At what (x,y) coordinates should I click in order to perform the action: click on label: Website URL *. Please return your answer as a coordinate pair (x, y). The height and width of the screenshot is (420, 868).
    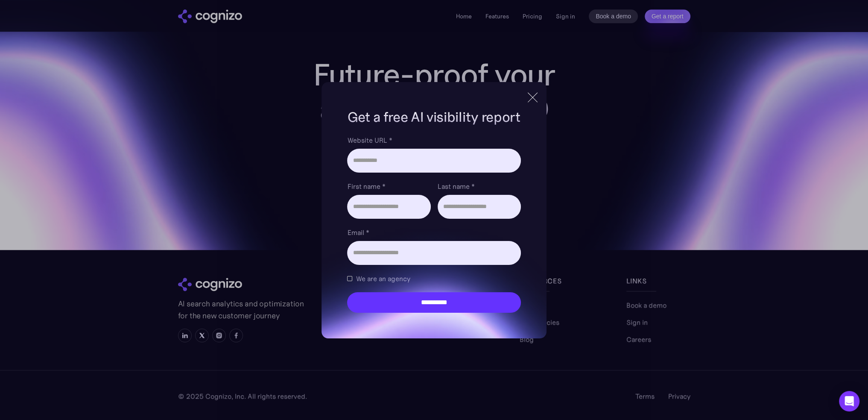
    Looking at the image, I should click on (434, 140).